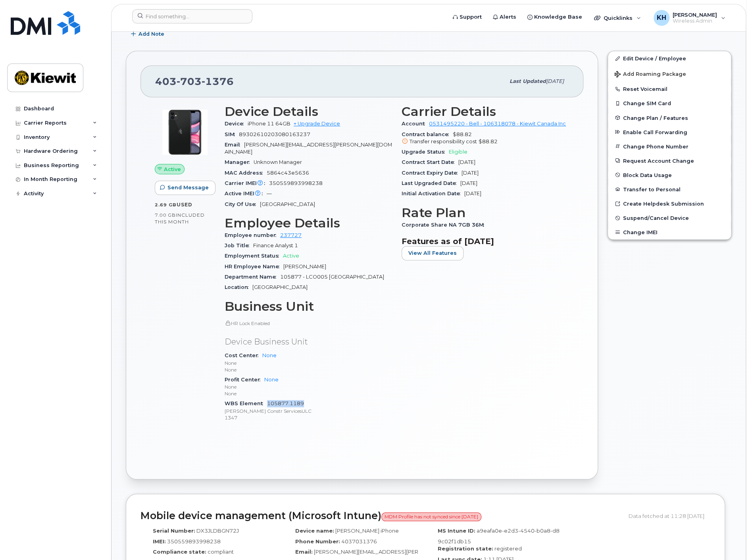 Image resolution: width=750 pixels, height=560 pixels. I want to click on span: $88.82, so click(485, 138).